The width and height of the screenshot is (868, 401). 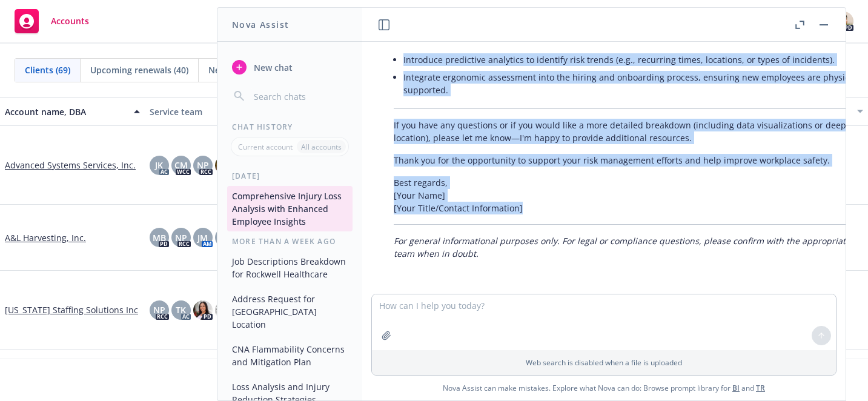 I want to click on span: JK, so click(x=159, y=165).